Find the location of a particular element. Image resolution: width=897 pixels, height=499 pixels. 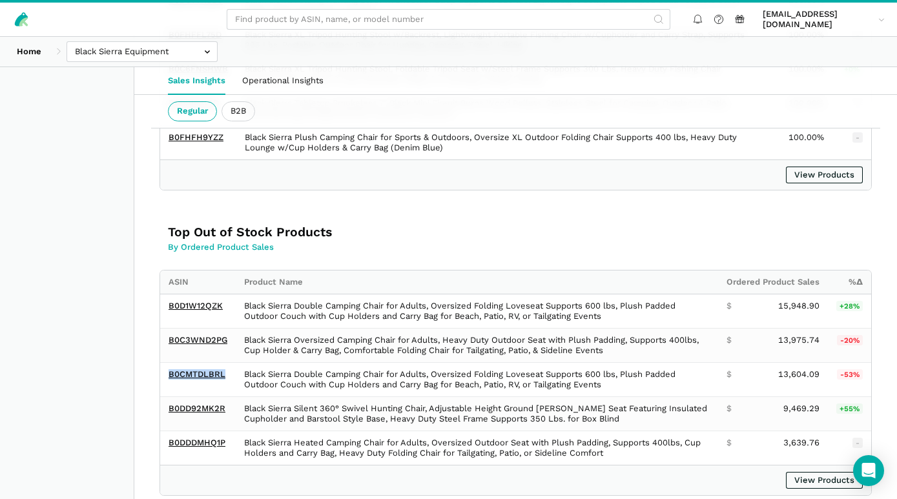

a: B0DDDMHQ1P is located at coordinates (197, 442).